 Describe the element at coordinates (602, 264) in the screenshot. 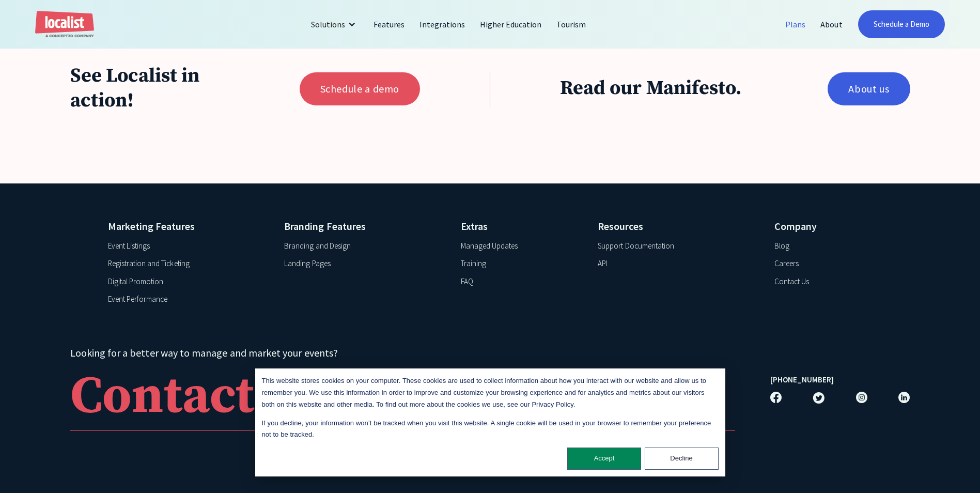

I see `a: API` at that location.